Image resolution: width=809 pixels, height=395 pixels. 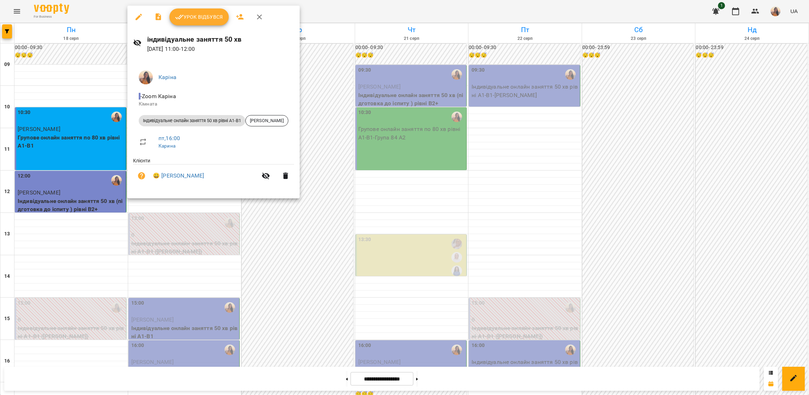 What do you see at coordinates (199, 17) in the screenshot?
I see `span: Урок відбувся` at bounding box center [199, 17].